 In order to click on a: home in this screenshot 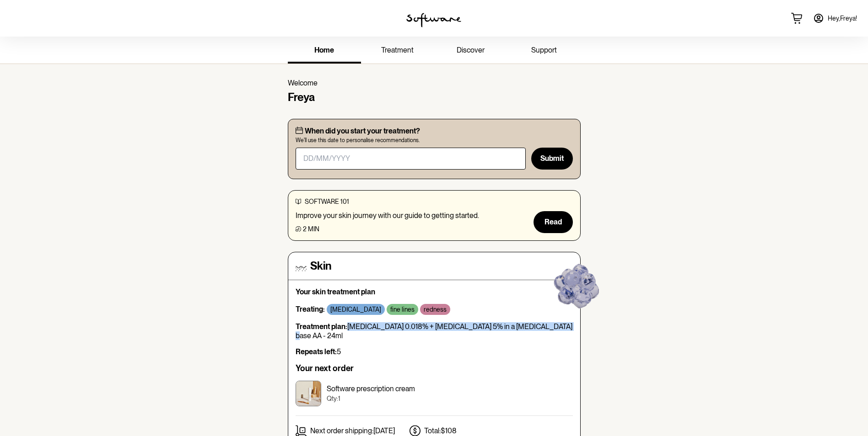, I will do `click(325, 51)`.